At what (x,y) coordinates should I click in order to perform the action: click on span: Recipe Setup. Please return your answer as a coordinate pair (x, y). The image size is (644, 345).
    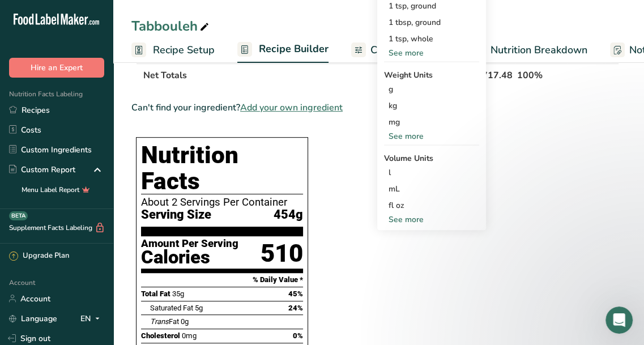
    Looking at the image, I should click on (184, 50).